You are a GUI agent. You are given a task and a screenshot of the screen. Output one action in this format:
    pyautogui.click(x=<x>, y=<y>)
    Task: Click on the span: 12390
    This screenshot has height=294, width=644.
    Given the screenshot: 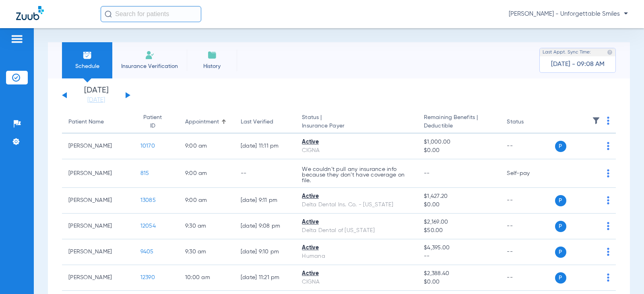 What is the action you would take?
    pyautogui.click(x=148, y=278)
    